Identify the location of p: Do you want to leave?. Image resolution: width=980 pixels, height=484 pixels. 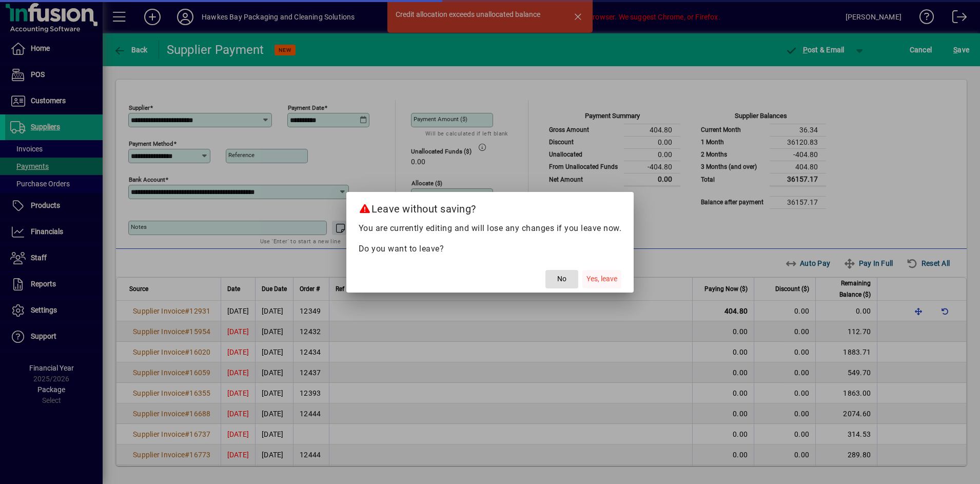
(490, 249).